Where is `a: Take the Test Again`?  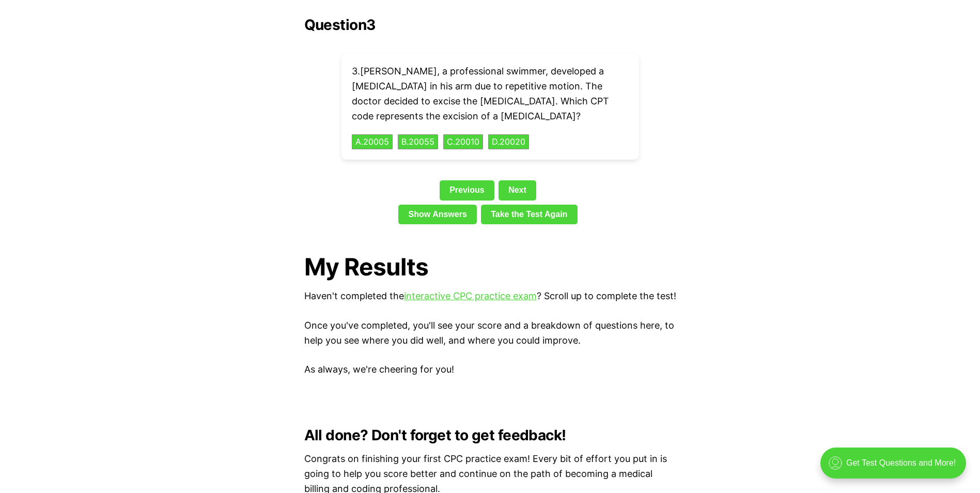
a: Take the Test Again is located at coordinates (529, 214).